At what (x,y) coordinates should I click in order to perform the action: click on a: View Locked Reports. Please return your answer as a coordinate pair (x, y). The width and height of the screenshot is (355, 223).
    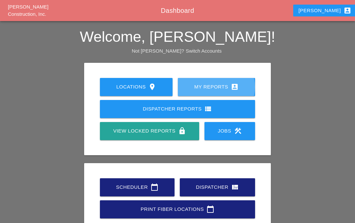
    Looking at the image, I should click on (150, 131).